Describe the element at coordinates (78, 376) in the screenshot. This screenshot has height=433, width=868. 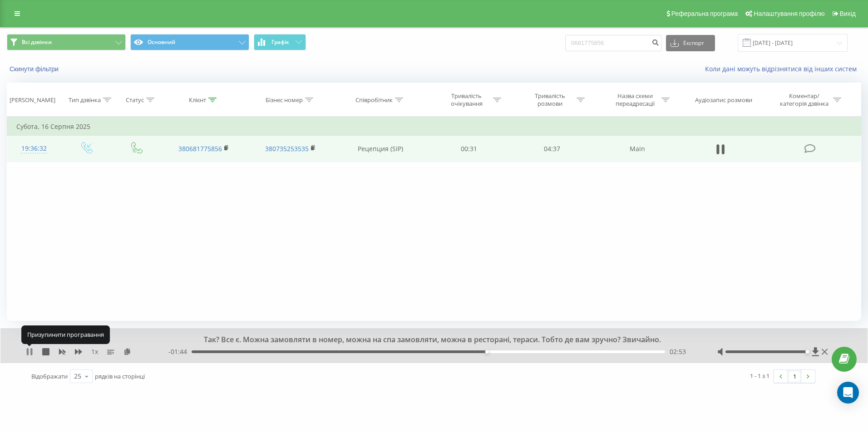
I see `div: 25` at that location.